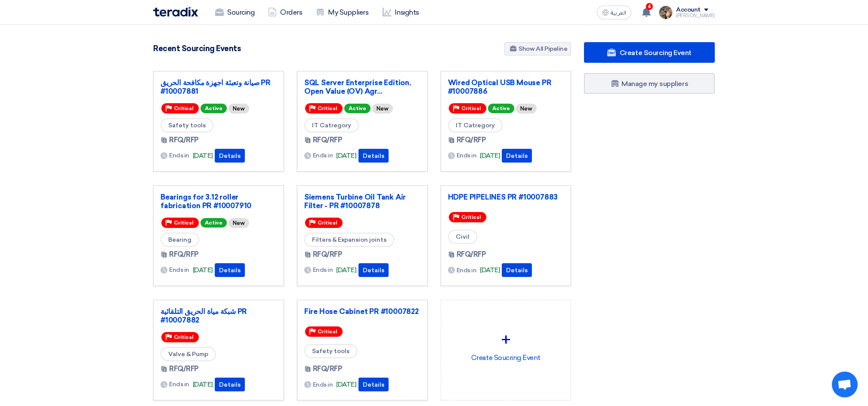 Image resolution: width=868 pixels, height=406 pixels. What do you see at coordinates (362, 87) in the screenshot?
I see `a: SQL Server Enterprise Edition, Open Value (OV) Agr...` at bounding box center [362, 87].